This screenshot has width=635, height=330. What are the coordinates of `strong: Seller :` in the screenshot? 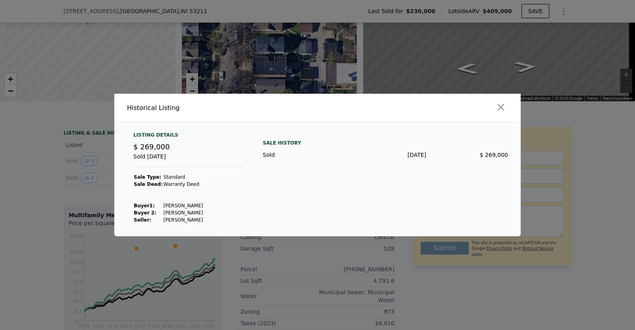 It's located at (143, 220).